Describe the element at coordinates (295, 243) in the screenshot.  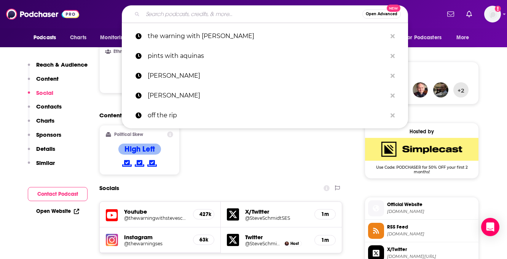
I see `span: Host` at that location.